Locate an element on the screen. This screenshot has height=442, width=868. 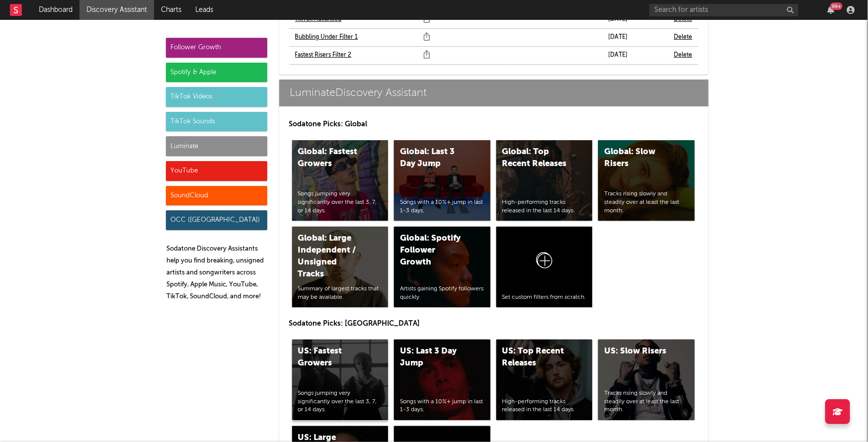
a: US: Slow RisersTracks rising slowly and steadily over at least the last month. is located at coordinates (647, 380).